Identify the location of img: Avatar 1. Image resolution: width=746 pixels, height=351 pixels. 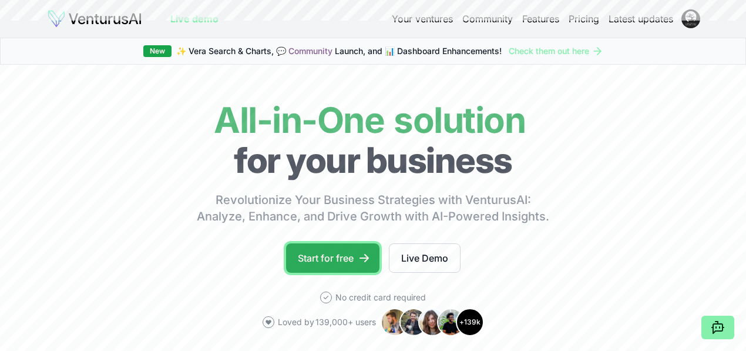
(395, 322).